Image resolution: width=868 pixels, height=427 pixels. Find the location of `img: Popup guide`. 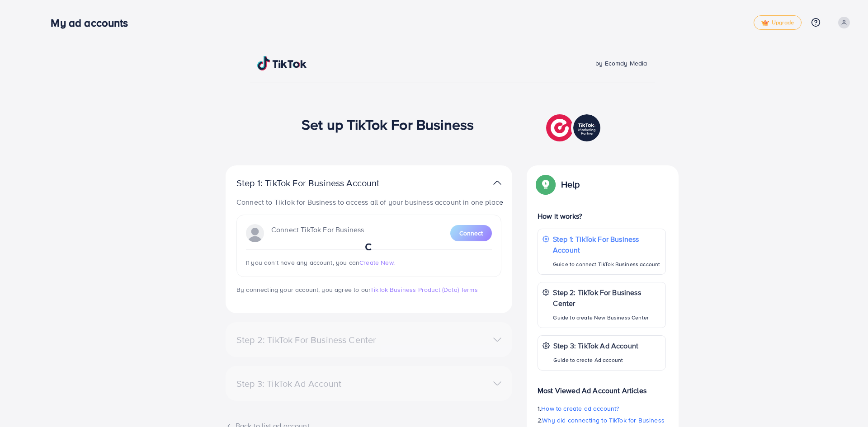

img: Popup guide is located at coordinates (546, 185).